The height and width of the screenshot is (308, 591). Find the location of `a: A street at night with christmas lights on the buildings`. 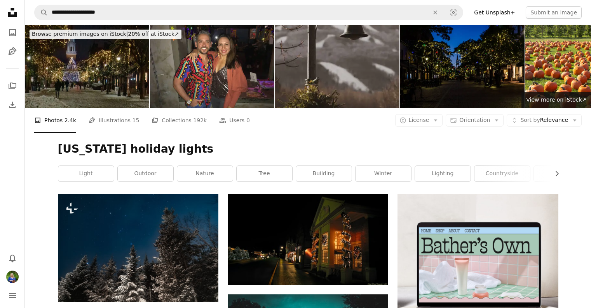

a: A street at night with christmas lights on the buildings is located at coordinates (308, 239).